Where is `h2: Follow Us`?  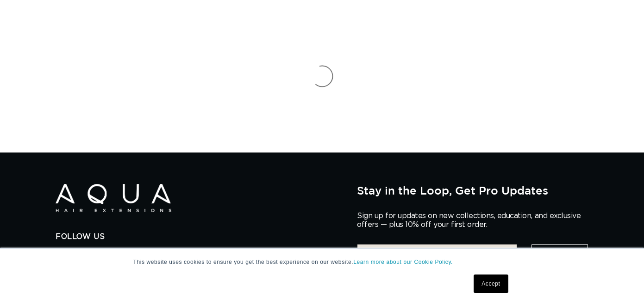 h2: Follow Us is located at coordinates (199, 237).